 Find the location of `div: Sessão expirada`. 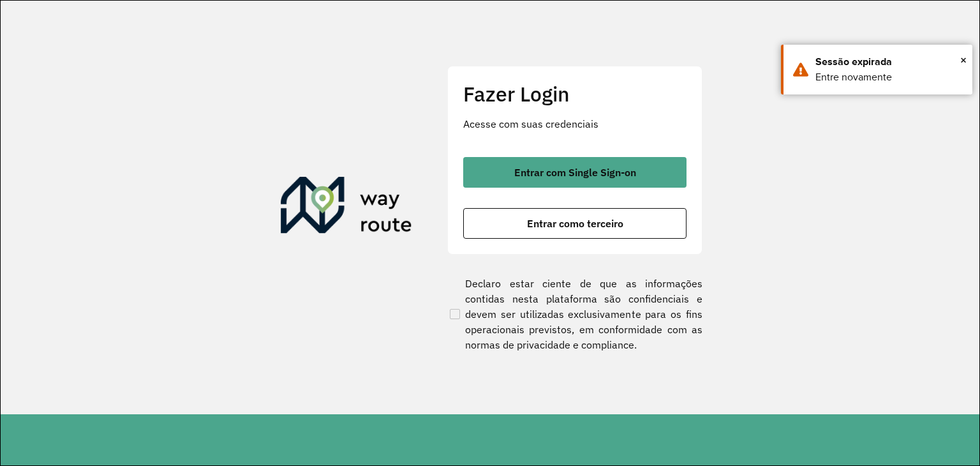

div: Sessão expirada is located at coordinates (889, 62).